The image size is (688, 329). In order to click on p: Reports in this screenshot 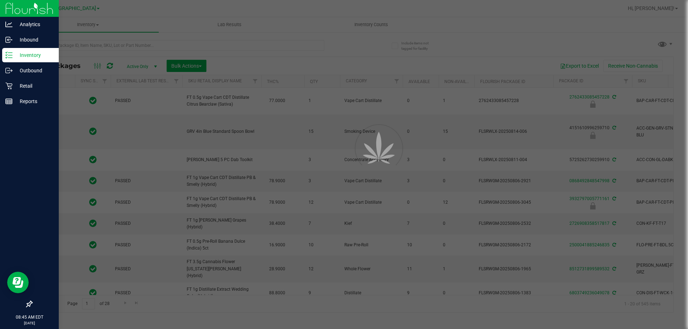, I will do `click(34, 101)`.